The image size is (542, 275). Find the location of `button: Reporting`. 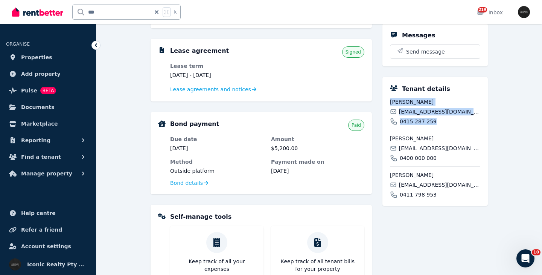

button: Reporting is located at coordinates (48, 140).